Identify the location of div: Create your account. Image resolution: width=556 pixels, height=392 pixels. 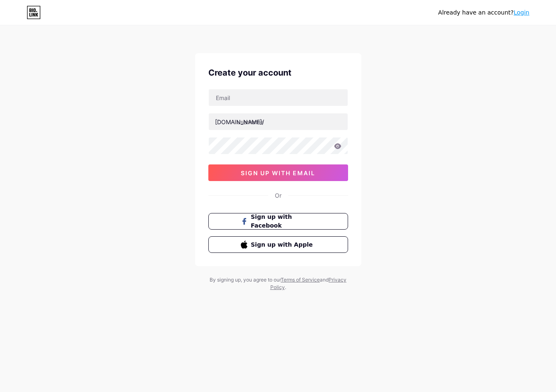
(278, 73).